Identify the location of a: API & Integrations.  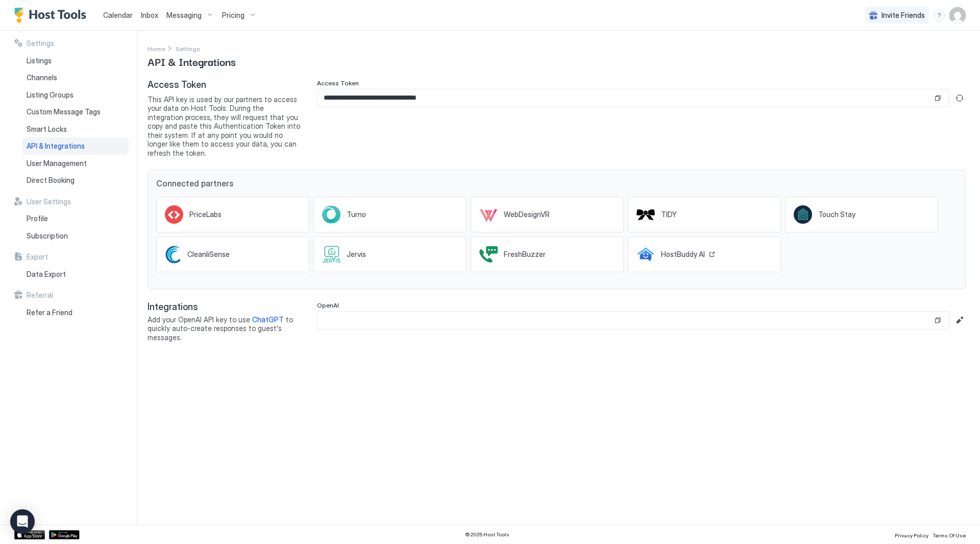
(76, 146).